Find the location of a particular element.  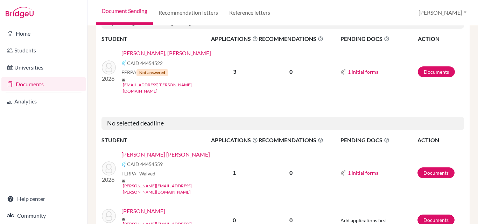

a: Universities is located at coordinates (43, 68).